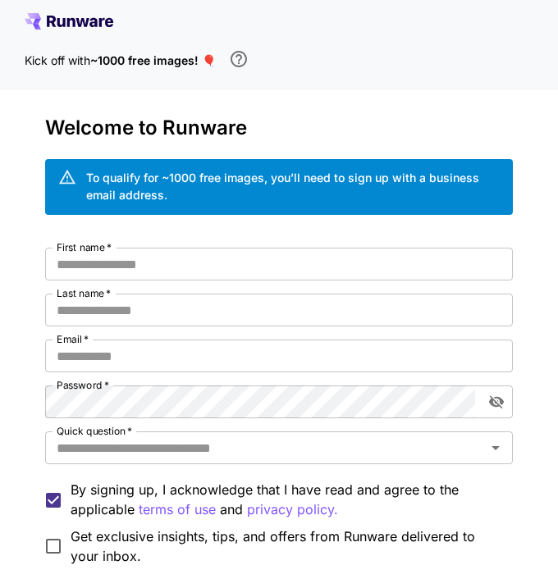 The height and width of the screenshot is (588, 558). I want to click on button: Open, so click(495, 448).